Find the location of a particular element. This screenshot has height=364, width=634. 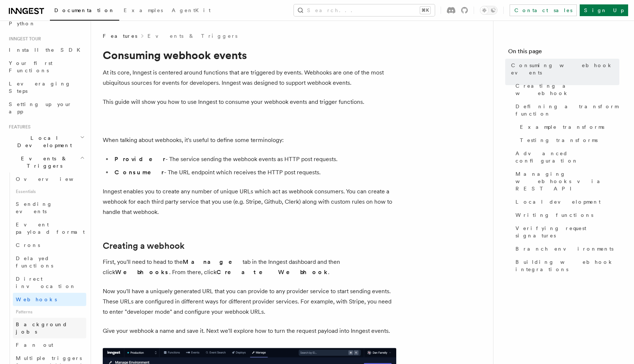

span: Background jobs is located at coordinates (41, 328).